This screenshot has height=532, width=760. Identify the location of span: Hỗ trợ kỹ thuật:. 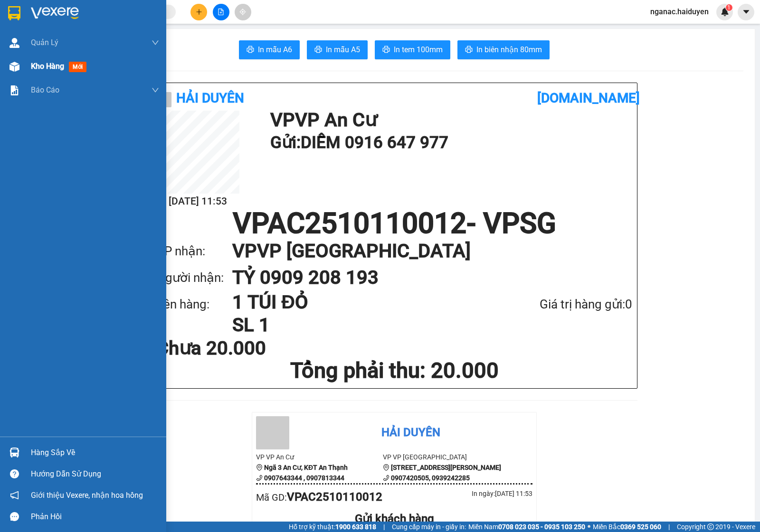
(333, 527).